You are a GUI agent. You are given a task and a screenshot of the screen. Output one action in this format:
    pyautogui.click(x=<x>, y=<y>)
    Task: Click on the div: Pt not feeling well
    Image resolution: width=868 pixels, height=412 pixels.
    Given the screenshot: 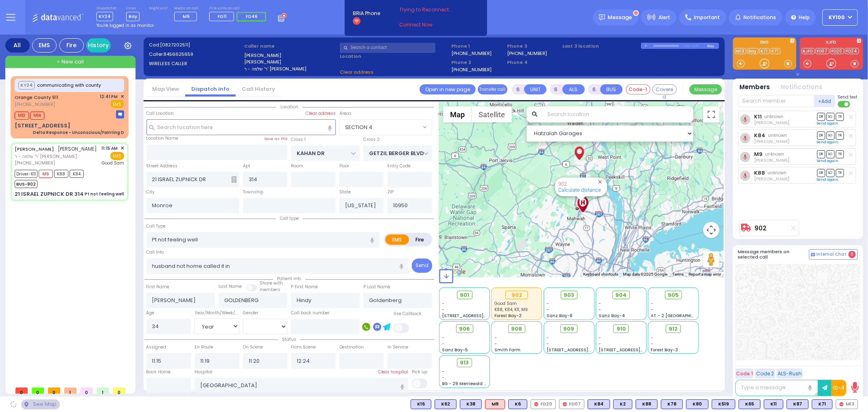 What is the action you would take?
    pyautogui.click(x=104, y=194)
    